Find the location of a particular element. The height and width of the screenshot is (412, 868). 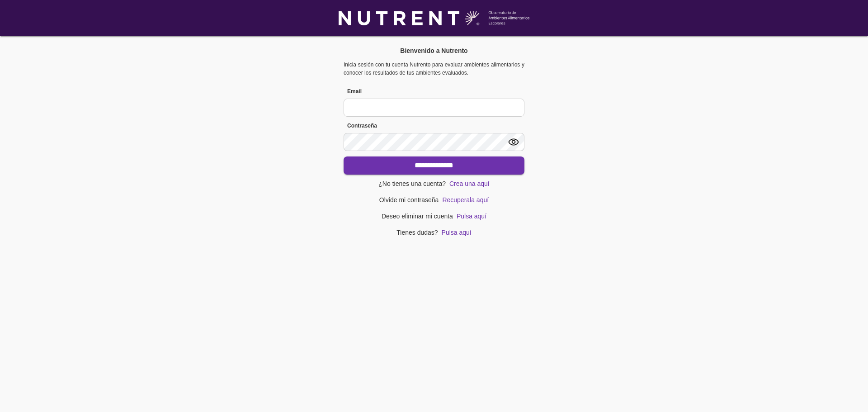

a: Recuperala aquí is located at coordinates (465, 200).